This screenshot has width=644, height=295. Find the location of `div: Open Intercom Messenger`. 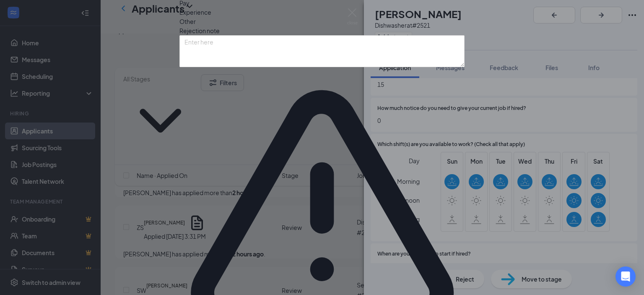

div: Open Intercom Messenger is located at coordinates (625, 276).